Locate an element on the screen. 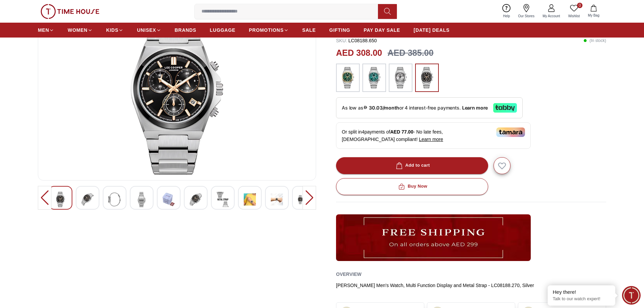  span: SALE is located at coordinates (309, 30).